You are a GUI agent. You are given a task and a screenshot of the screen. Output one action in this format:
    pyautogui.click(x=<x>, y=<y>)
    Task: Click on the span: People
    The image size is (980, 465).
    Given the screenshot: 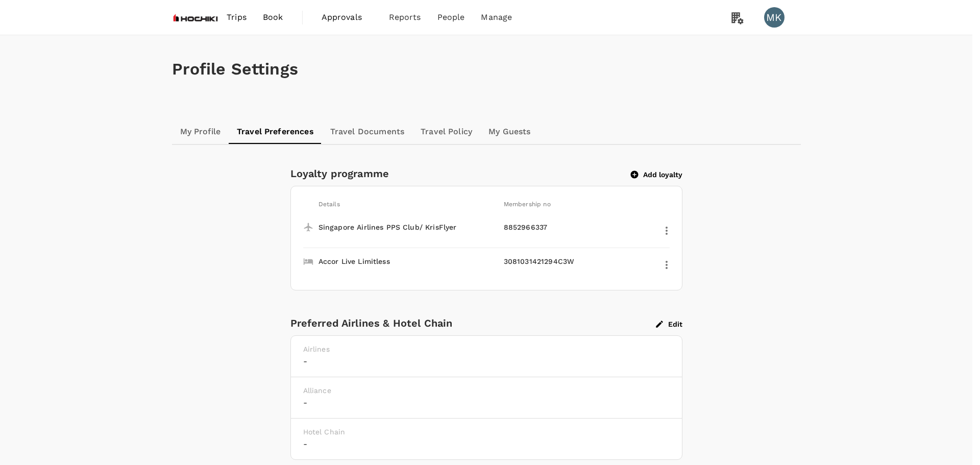 What is the action you would take?
    pyautogui.click(x=451, y=17)
    